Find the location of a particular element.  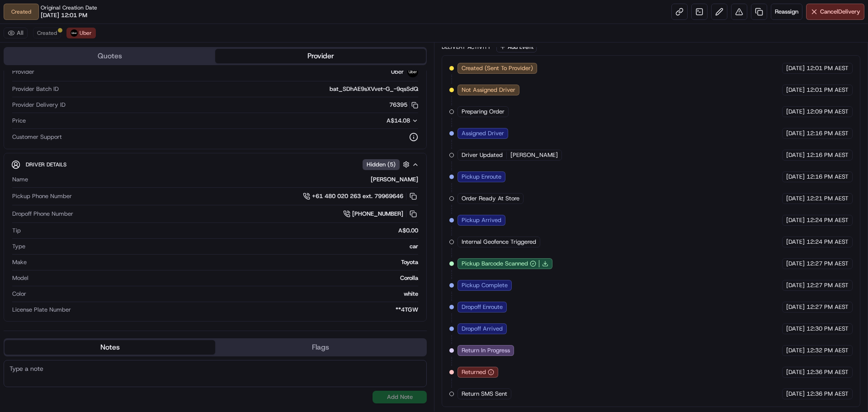

a: Powered byPylon is located at coordinates (87, 156).